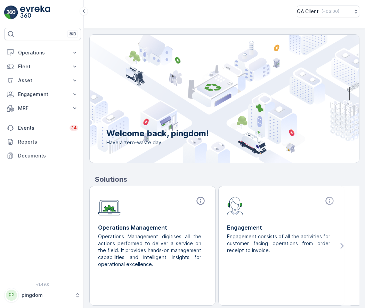 The width and height of the screenshot is (365, 308). Describe the element at coordinates (42, 67) in the screenshot. I see `button: Fleet` at that location.